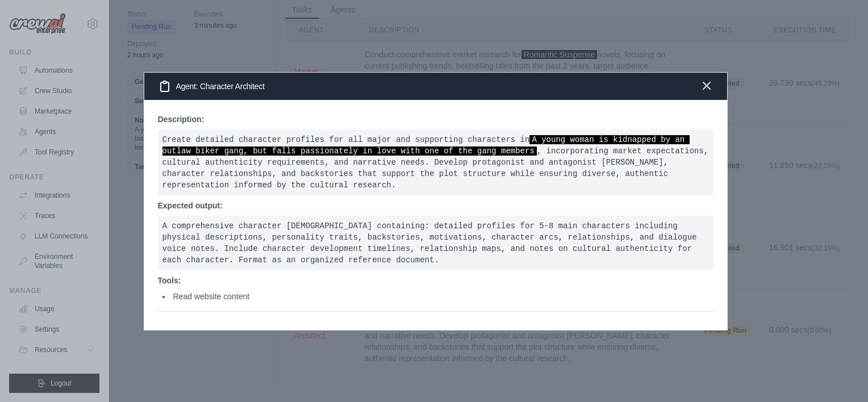 The image size is (868, 402). Describe the element at coordinates (438, 296) in the screenshot. I see `li: Read website content` at that location.